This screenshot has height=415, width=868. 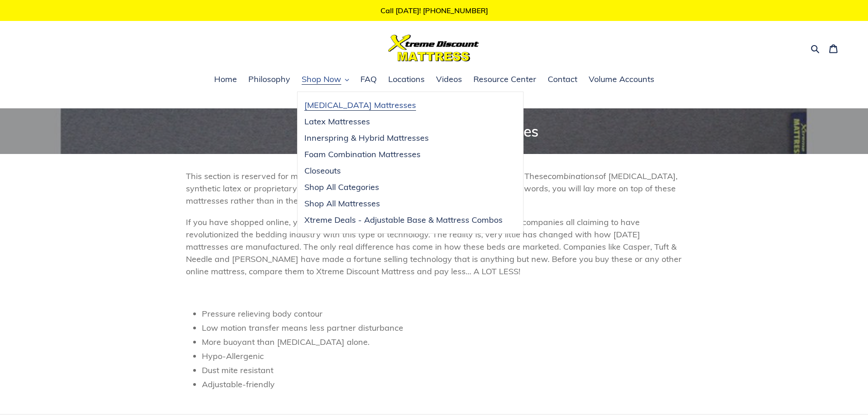 What do you see at coordinates (562, 79) in the screenshot?
I see `span: Contact` at bounding box center [562, 79].